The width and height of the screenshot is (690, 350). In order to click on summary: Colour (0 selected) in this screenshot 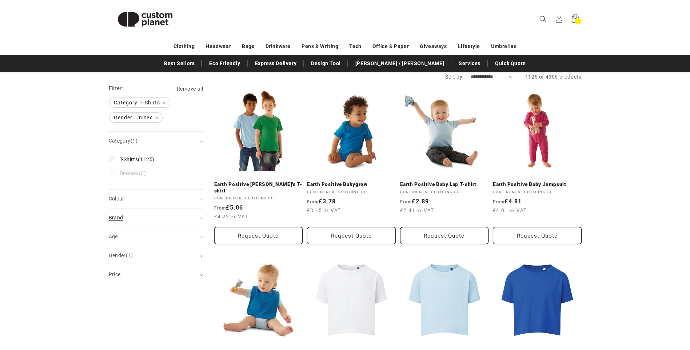, I will do `click(156, 199)`.